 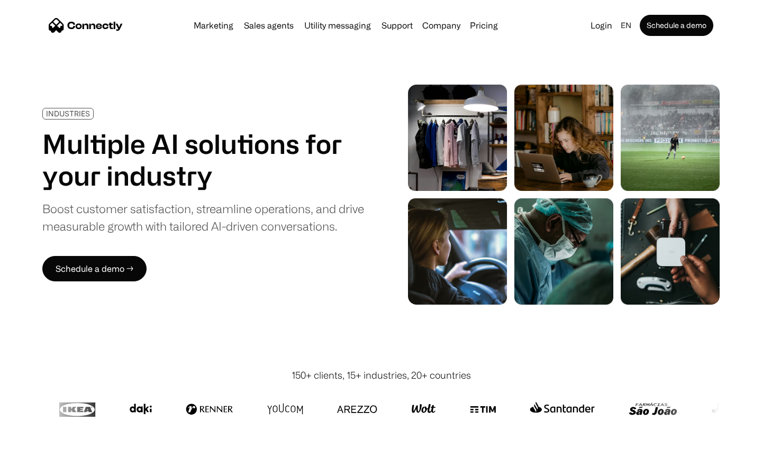 I want to click on a: Sales agents, so click(x=269, y=25).